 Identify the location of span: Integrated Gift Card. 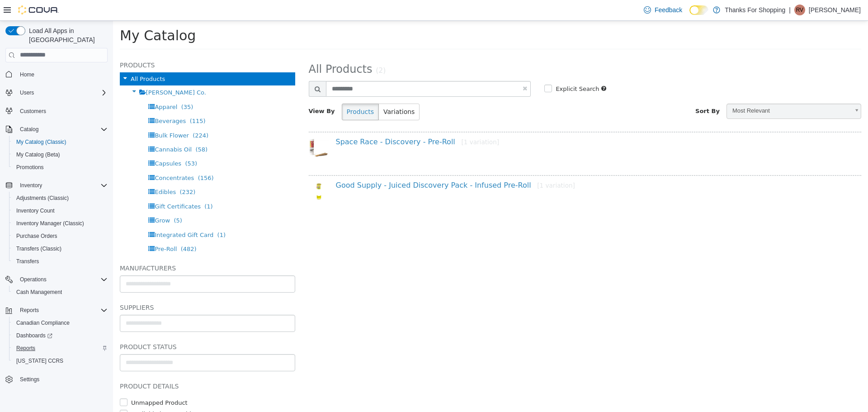
(71, 214).